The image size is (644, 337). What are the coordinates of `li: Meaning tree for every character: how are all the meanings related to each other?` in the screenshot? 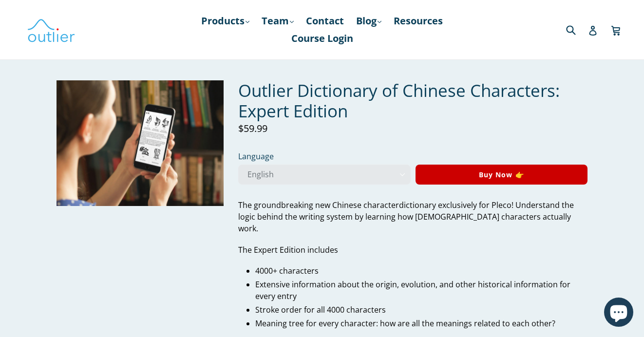 It's located at (421, 323).